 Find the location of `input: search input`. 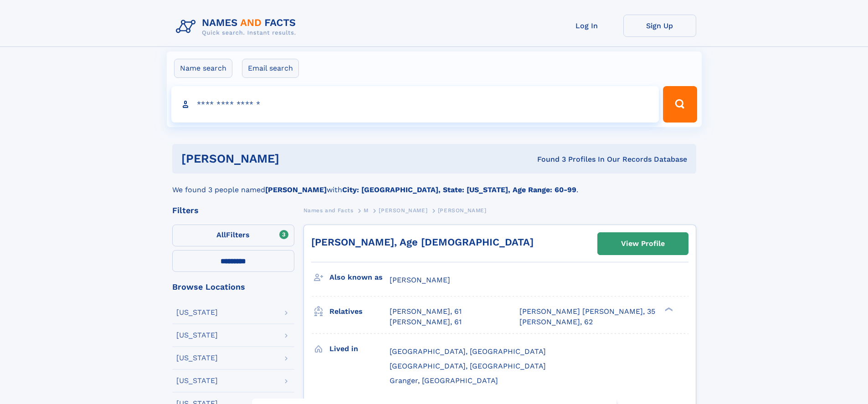

input: search input is located at coordinates (416, 104).